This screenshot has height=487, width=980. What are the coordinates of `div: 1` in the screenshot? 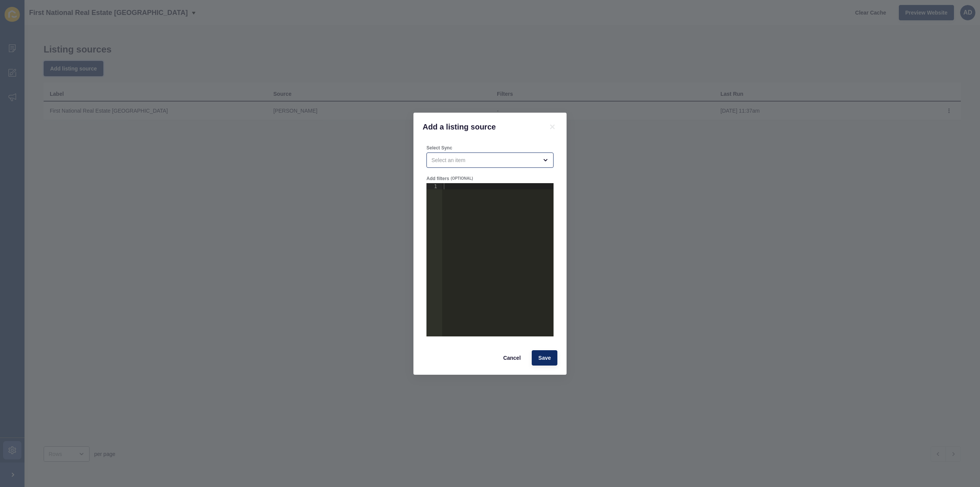 It's located at (434, 186).